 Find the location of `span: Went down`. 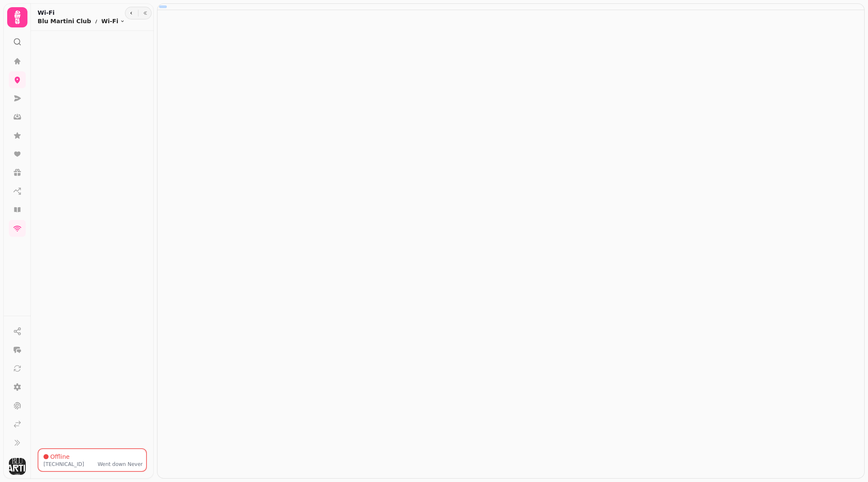

span: Went down is located at coordinates (112, 464).